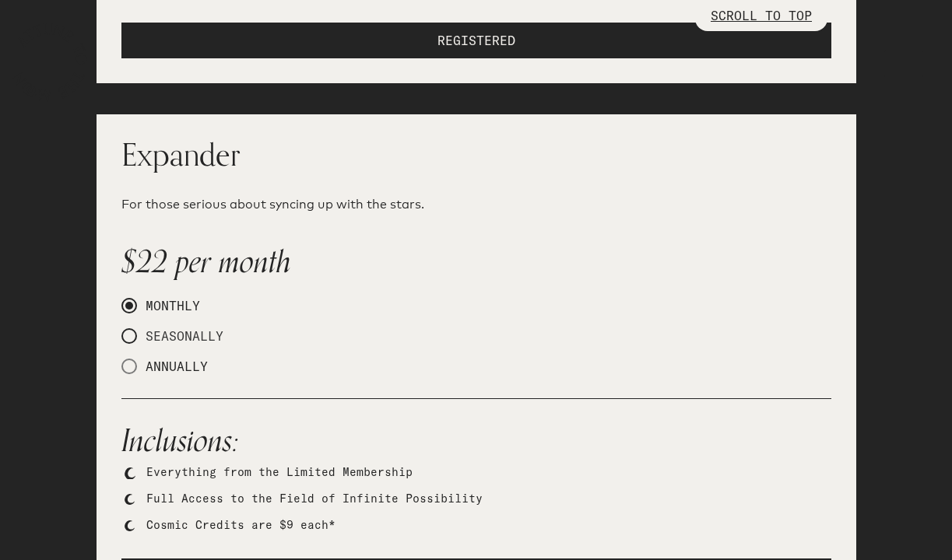  Describe the element at coordinates (180, 336) in the screenshot. I see `span: SEASONALLY` at that location.